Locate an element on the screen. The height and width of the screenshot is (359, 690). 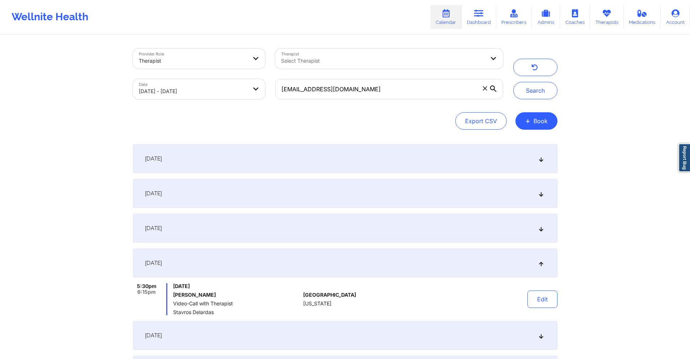
a: Dashboard is located at coordinates (479, 17).